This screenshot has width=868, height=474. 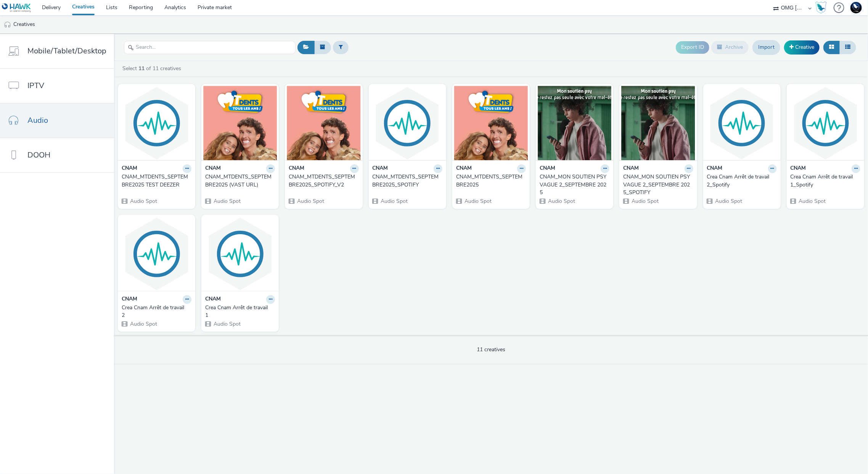 What do you see at coordinates (491, 349) in the screenshot?
I see `span: 11 creatives` at bounding box center [491, 349].